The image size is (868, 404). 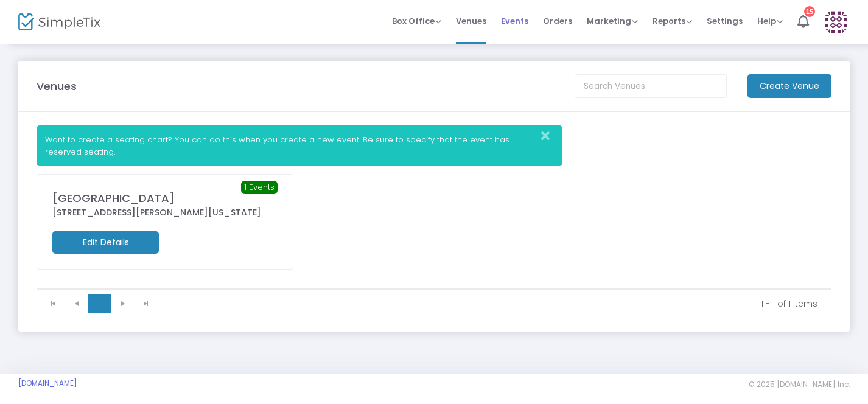 I want to click on span: Venues, so click(x=471, y=21).